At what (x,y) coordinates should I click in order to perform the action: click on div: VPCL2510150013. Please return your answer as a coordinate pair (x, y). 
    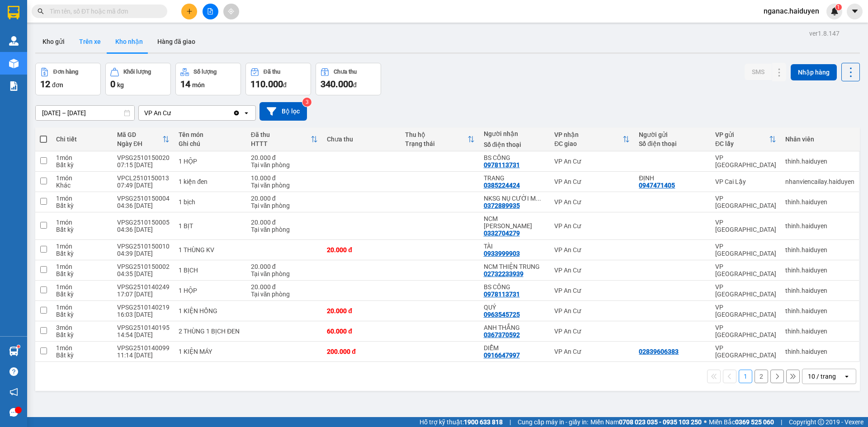
    Looking at the image, I should click on (143, 178).